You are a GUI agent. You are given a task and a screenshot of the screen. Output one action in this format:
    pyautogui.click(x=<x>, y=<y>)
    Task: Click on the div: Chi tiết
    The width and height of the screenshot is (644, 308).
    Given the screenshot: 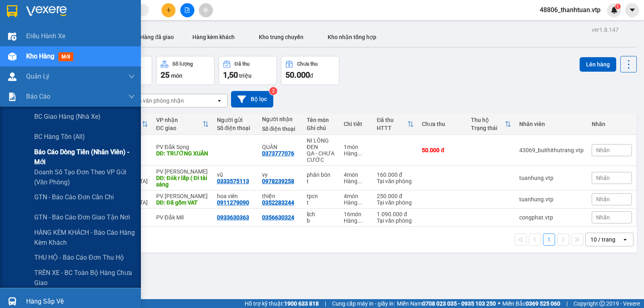 What is the action you would take?
    pyautogui.click(x=356, y=124)
    